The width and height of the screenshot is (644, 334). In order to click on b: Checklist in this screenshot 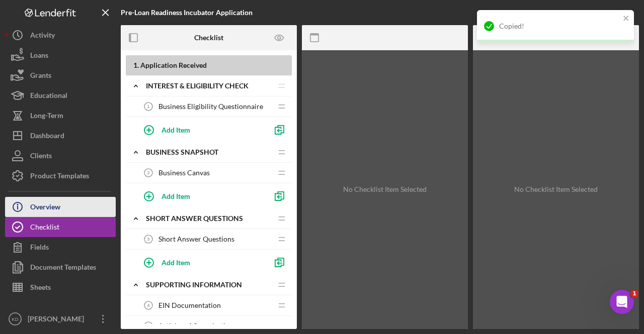, I will do `click(209, 38)`.